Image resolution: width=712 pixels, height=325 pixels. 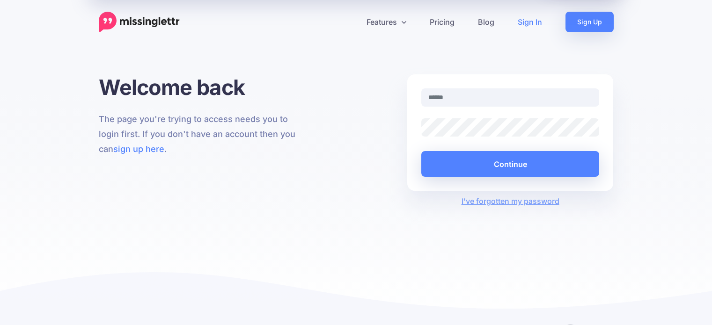 What do you see at coordinates (202, 87) in the screenshot?
I see `h1: Welcome back` at bounding box center [202, 87].